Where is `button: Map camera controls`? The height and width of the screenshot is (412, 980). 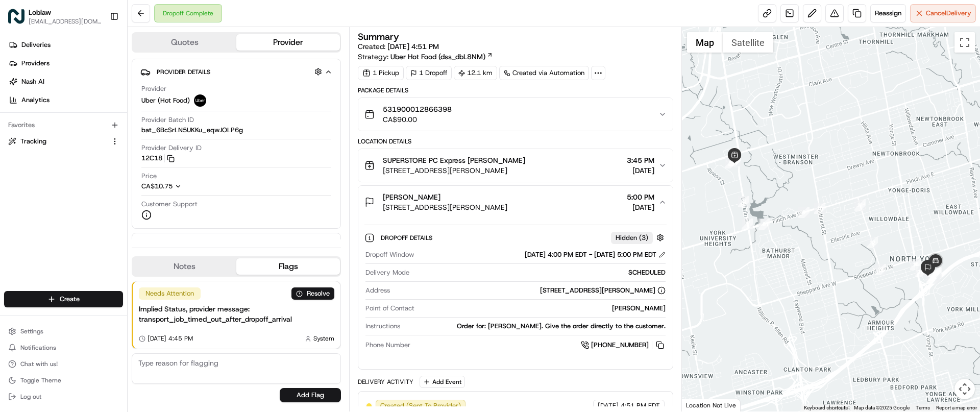
button: Map camera controls is located at coordinates (965, 390).